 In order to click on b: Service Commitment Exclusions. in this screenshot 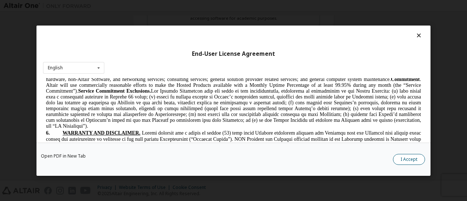, I will do `click(71, 13)`.